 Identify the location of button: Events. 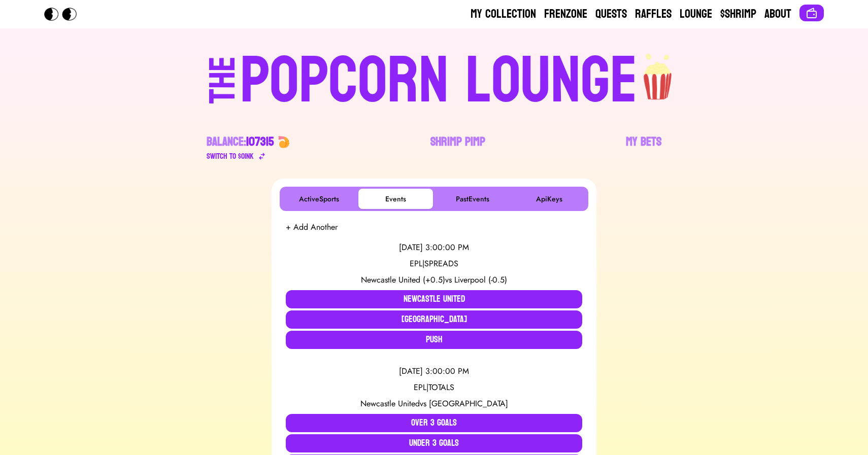
(395, 199).